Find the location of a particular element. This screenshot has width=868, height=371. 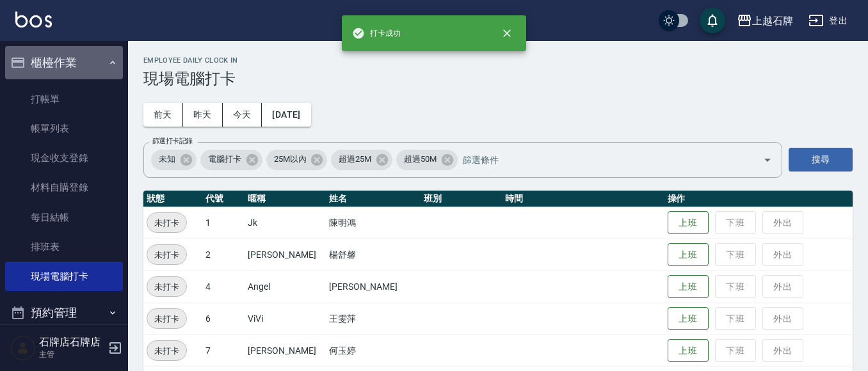

span: 電腦打卡 is located at coordinates (224, 159).